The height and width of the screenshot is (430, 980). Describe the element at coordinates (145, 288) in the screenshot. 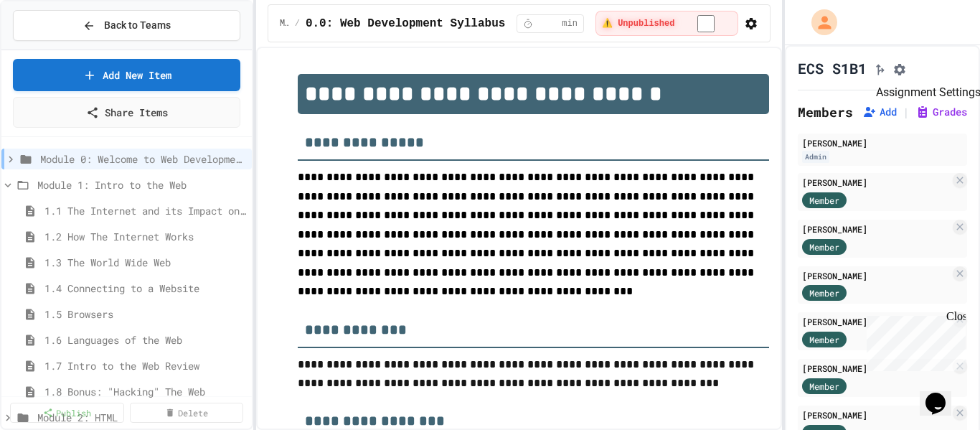

I see `span: 1.4 Connecting to a Website` at that location.